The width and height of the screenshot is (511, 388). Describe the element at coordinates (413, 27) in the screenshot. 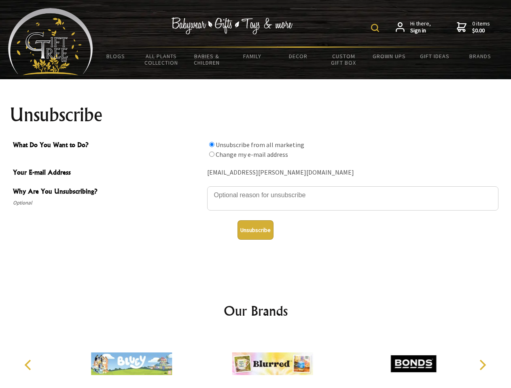

I see `a: Hi there,Sign in` at that location.